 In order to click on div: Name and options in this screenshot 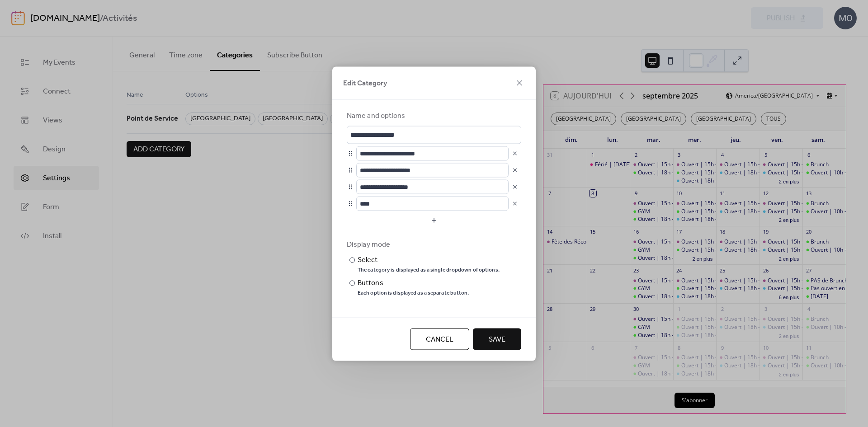, I will do `click(433, 116)`.